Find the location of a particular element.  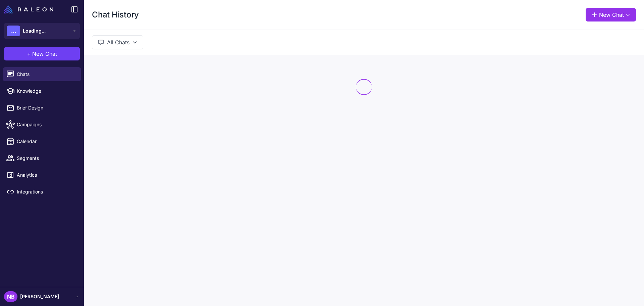

span: Knowledge is located at coordinates (46, 91).